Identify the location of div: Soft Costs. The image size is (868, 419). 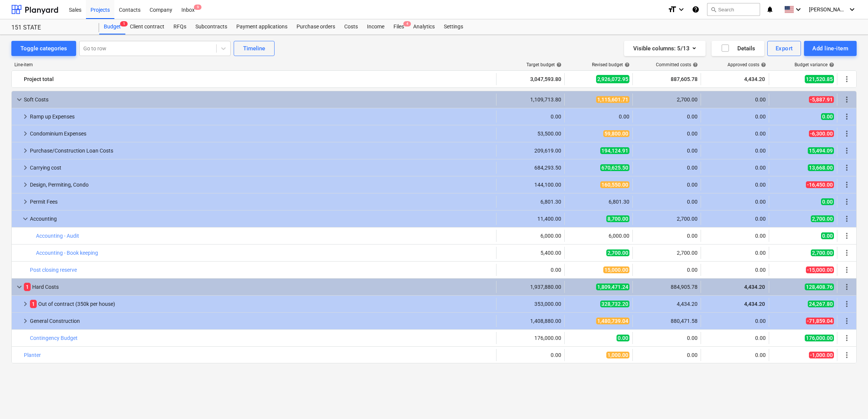
(259, 100).